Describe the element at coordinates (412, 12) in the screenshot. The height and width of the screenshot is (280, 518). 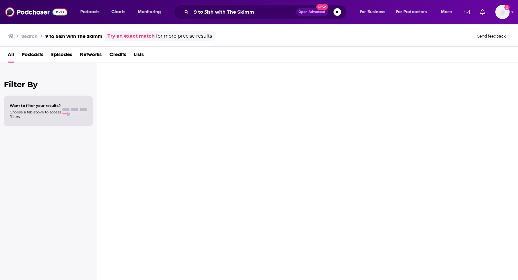
I see `span: For Podcasters` at that location.